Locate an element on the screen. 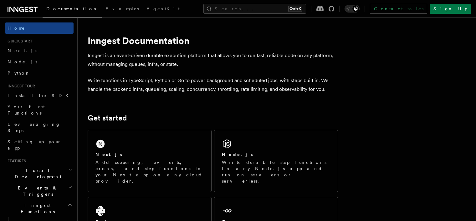 The image size is (476, 221). a: Next.jsAdd queueing, events, crons, and step functions to your Next app on any cloud provider. is located at coordinates (150, 161).